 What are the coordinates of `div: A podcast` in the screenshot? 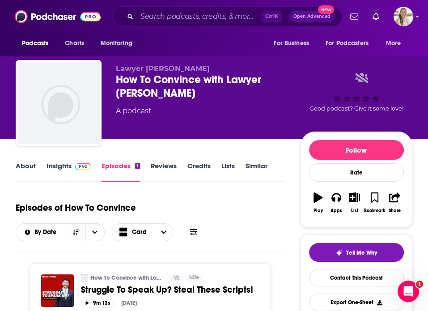 It's located at (133, 111).